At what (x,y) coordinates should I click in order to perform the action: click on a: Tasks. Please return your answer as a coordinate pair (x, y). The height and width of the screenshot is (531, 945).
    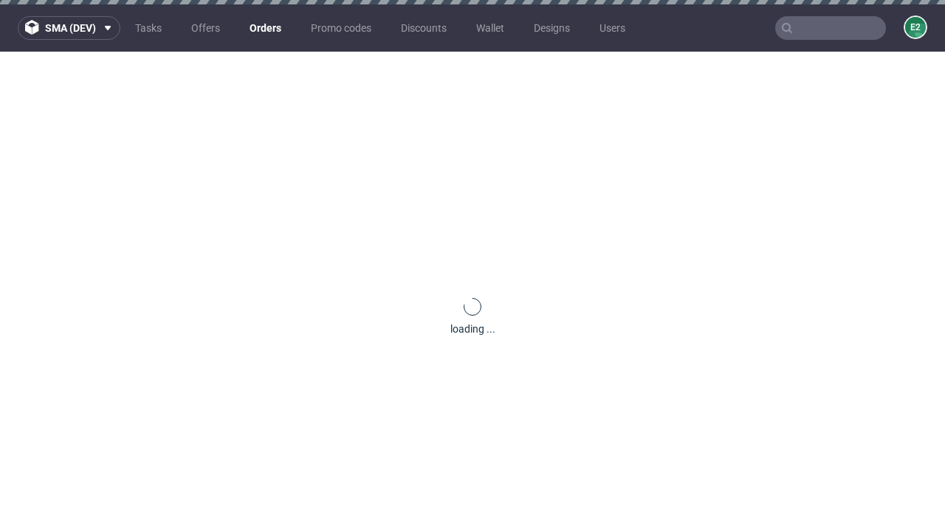
    Looking at the image, I should click on (148, 28).